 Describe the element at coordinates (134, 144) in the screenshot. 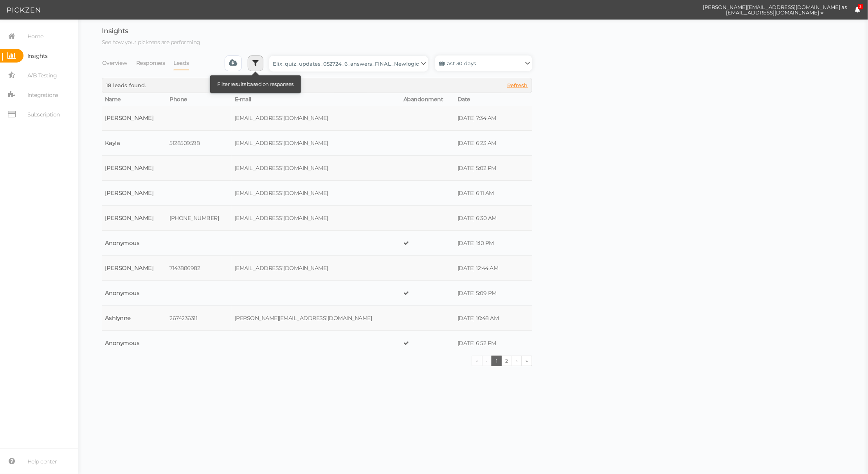

I see `td: Kayla` at that location.